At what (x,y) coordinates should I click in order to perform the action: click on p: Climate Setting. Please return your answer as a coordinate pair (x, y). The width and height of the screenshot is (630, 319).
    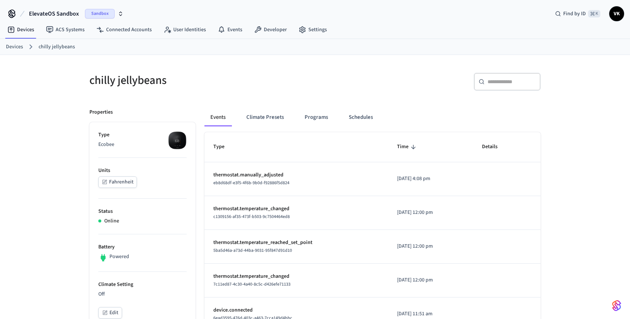
    Looking at the image, I should click on (142, 284).